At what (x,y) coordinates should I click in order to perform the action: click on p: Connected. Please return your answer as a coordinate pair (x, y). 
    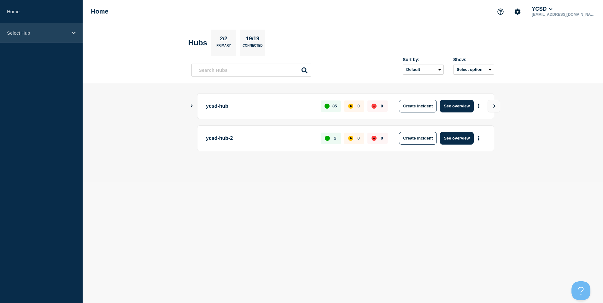
    Looking at the image, I should click on (252, 47).